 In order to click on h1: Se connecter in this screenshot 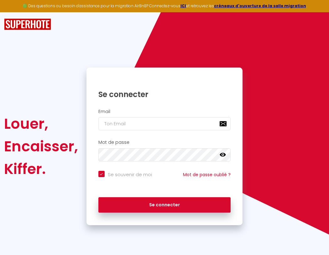, I will do `click(165, 94)`.